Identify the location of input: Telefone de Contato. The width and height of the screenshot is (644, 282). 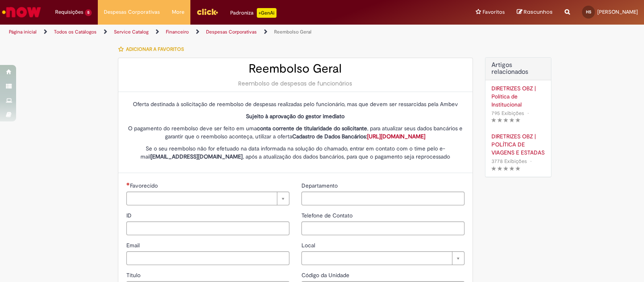
(383, 228).